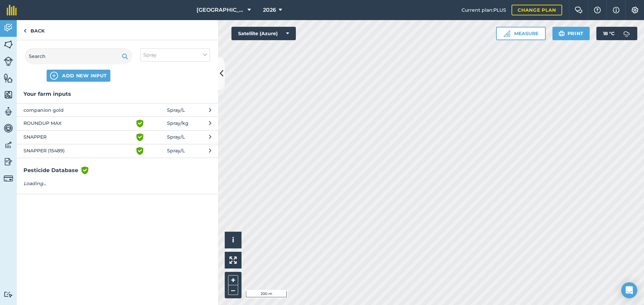  What do you see at coordinates (616, 10) in the screenshot?
I see `img: svg+xml;base64,PHN2ZyB4bWxucz0iaHR0cDovL3d3dy53My5vcmcvMjAwMC9zdmciIHdpZHRoPSIxNyIgaGVpZ2h0PSIxNy...` at bounding box center [616, 10].